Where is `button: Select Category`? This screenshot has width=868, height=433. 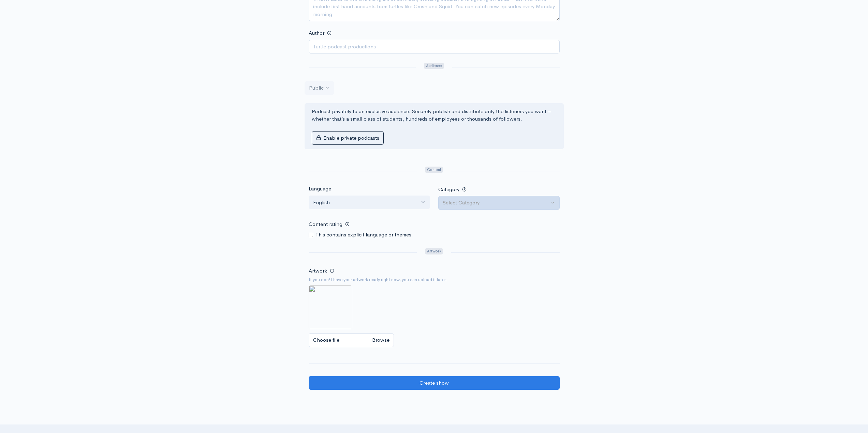
button: Select Category is located at coordinates (498, 203).